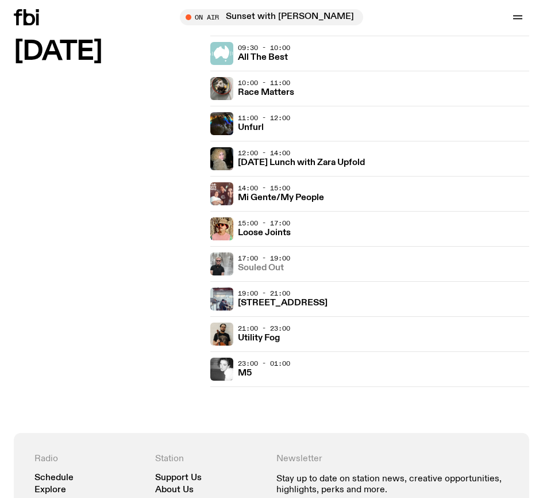 The width and height of the screenshot is (543, 498). What do you see at coordinates (264, 258) in the screenshot?
I see `span: 17:00 - 19:00` at bounding box center [264, 258].